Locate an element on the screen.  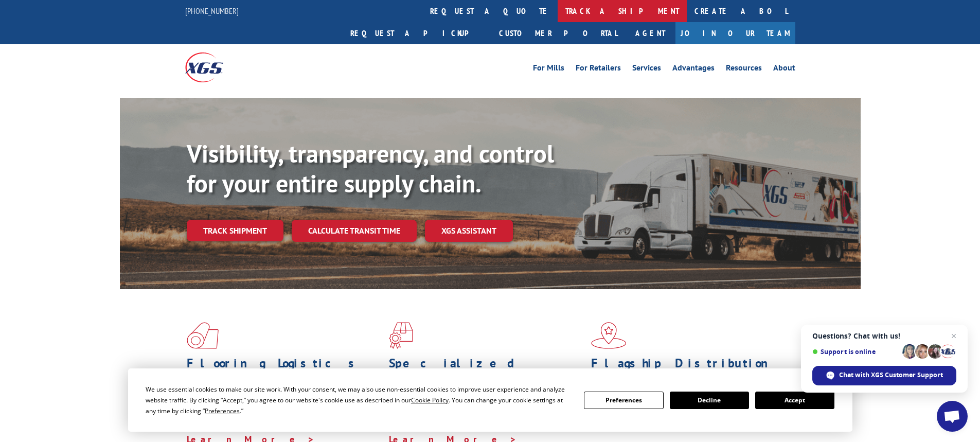
a: Track shipment is located at coordinates (235, 231).